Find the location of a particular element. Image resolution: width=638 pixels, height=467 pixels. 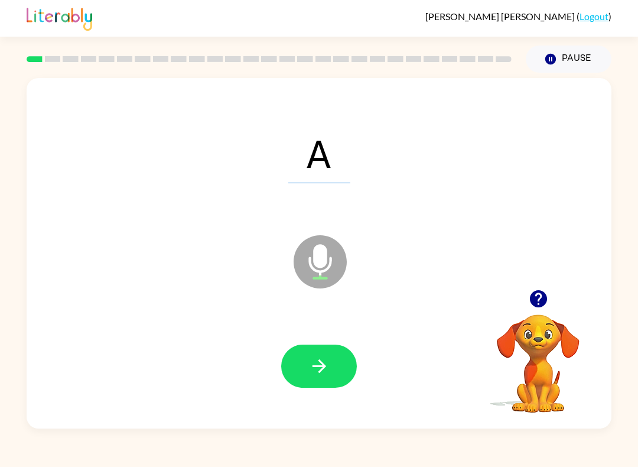

button: Pause is located at coordinates (568, 59).